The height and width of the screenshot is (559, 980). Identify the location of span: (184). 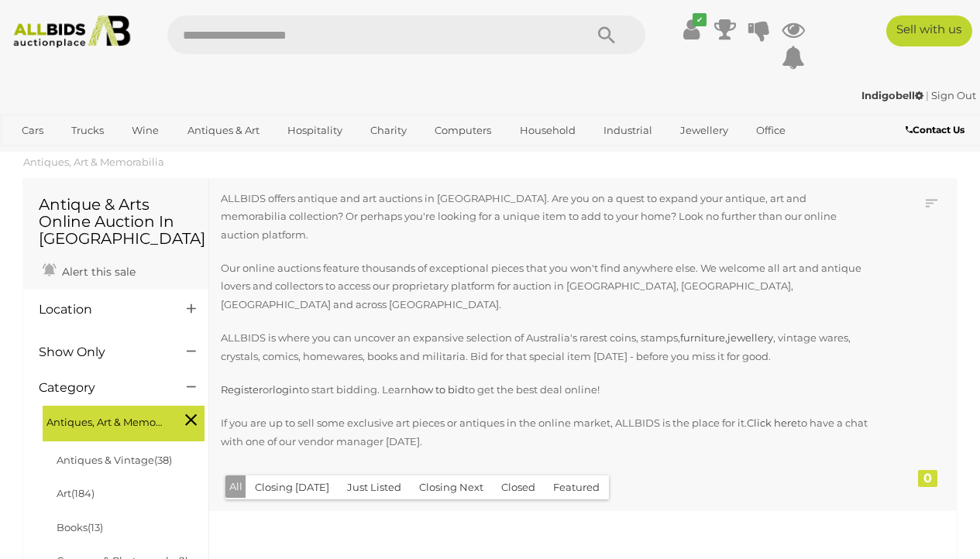
(82, 494).